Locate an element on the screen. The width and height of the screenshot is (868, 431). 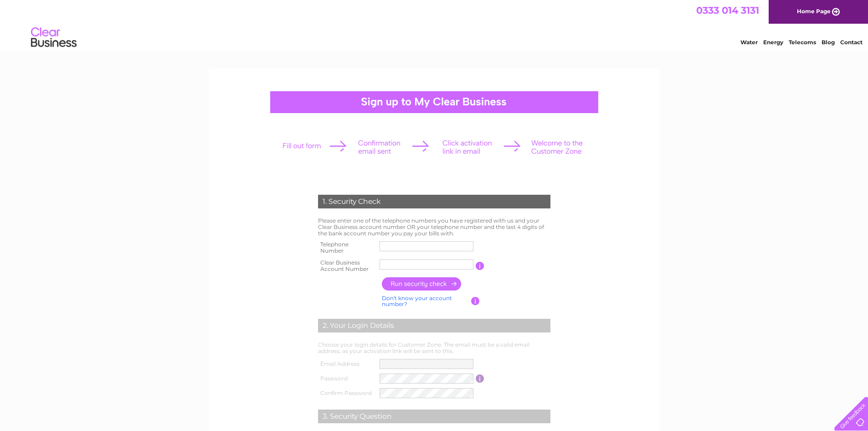
th: Clear Business Account Number is located at coordinates (347, 266).